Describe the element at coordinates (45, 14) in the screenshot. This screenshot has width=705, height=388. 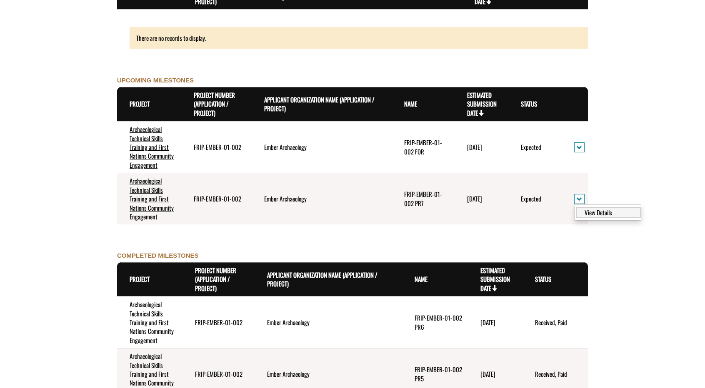
I see `a: FRIP Progress Report - Template .docx` at that location.